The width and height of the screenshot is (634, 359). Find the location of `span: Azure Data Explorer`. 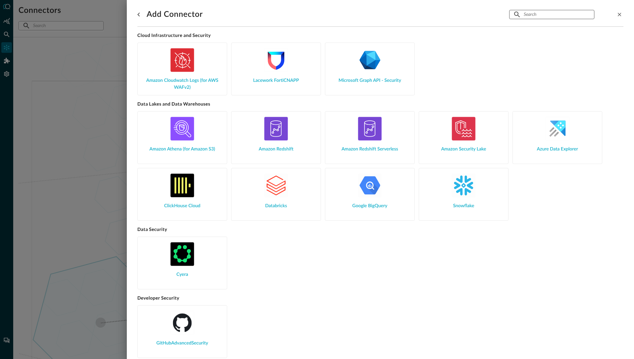

span: Azure Data Explorer is located at coordinates (558, 149).